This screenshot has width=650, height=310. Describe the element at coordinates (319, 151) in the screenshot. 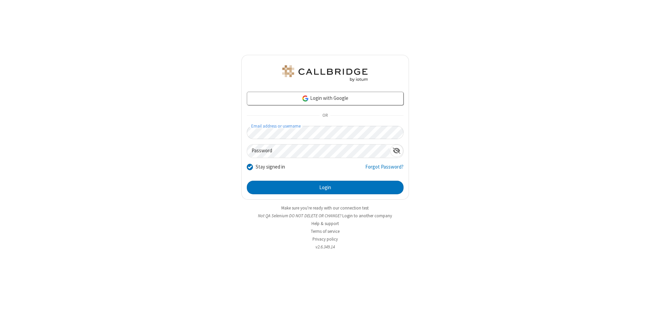

I see `input: Password` at that location.